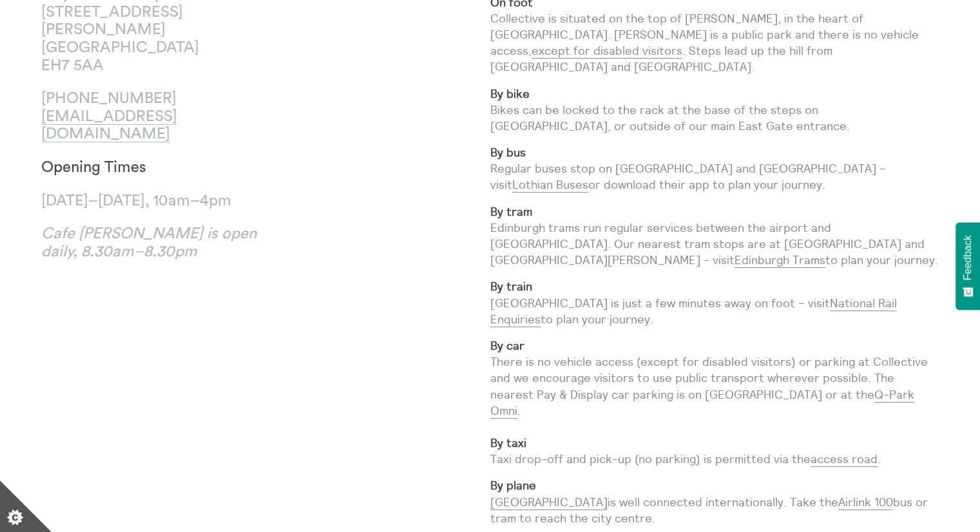 The width and height of the screenshot is (980, 532). Describe the element at coordinates (865, 503) in the screenshot. I see `a: Airlink 100` at that location.